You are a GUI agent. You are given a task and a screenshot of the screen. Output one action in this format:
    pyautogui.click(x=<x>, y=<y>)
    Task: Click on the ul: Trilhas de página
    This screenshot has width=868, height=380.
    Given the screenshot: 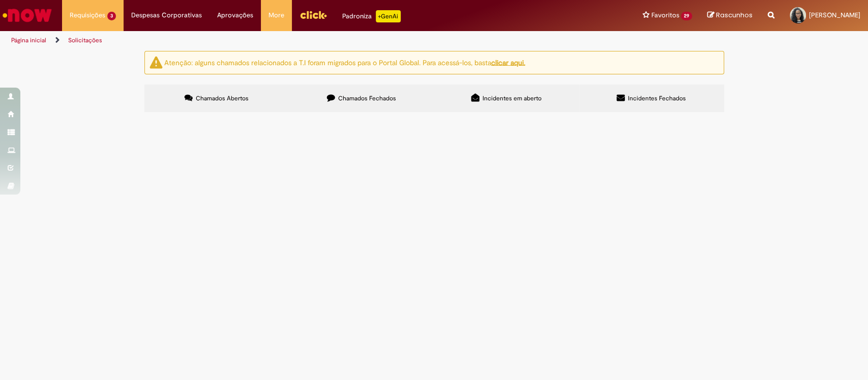 What is the action you would take?
    pyautogui.click(x=289, y=40)
    